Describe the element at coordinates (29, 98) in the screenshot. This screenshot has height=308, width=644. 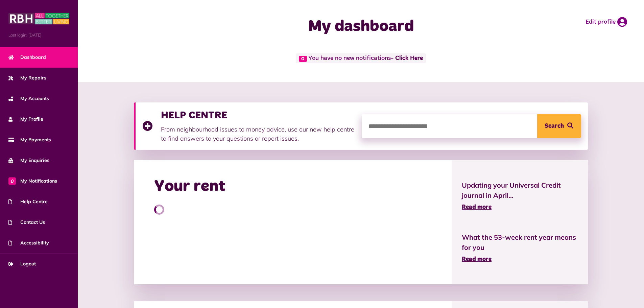
I see `span: My Accounts` at that location.